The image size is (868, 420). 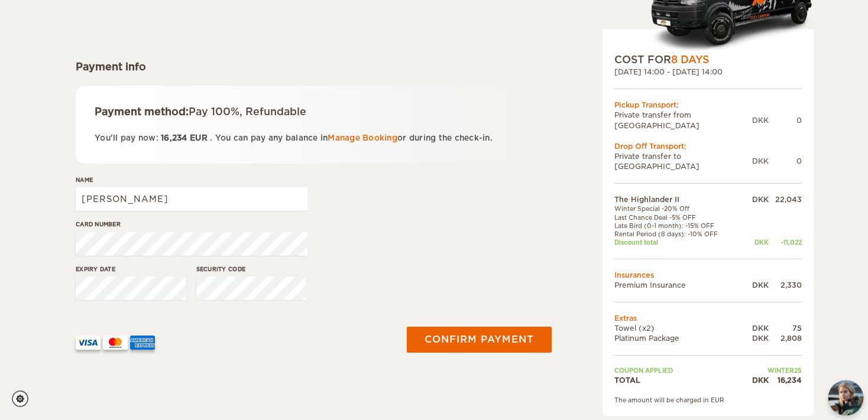 I want to click on div: Payment method:, so click(x=313, y=112).